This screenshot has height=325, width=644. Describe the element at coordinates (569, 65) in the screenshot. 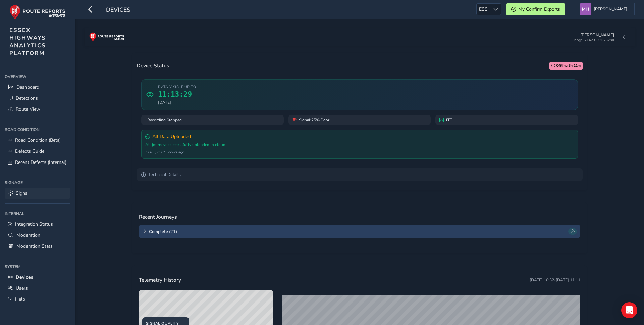

I see `span: Offline 3h 11m` at that location.